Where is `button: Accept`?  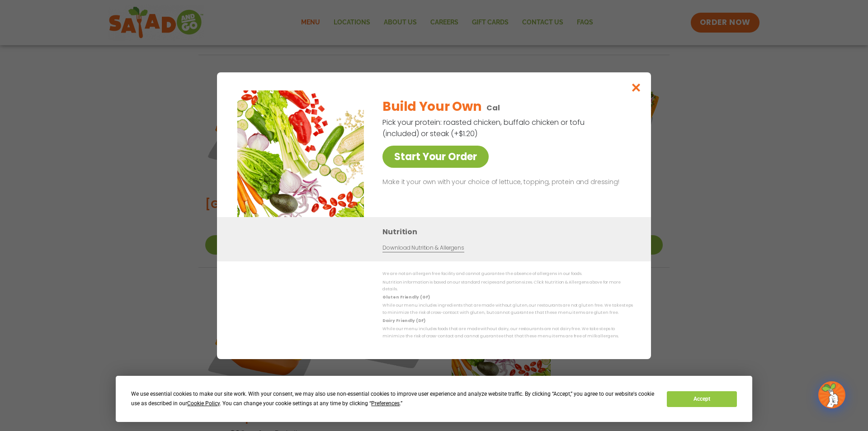
button: Accept is located at coordinates (702, 399).